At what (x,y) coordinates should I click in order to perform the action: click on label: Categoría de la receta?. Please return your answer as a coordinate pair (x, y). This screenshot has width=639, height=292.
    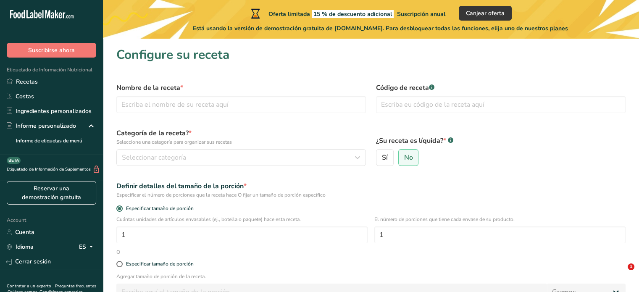
    Looking at the image, I should click on (241, 137).